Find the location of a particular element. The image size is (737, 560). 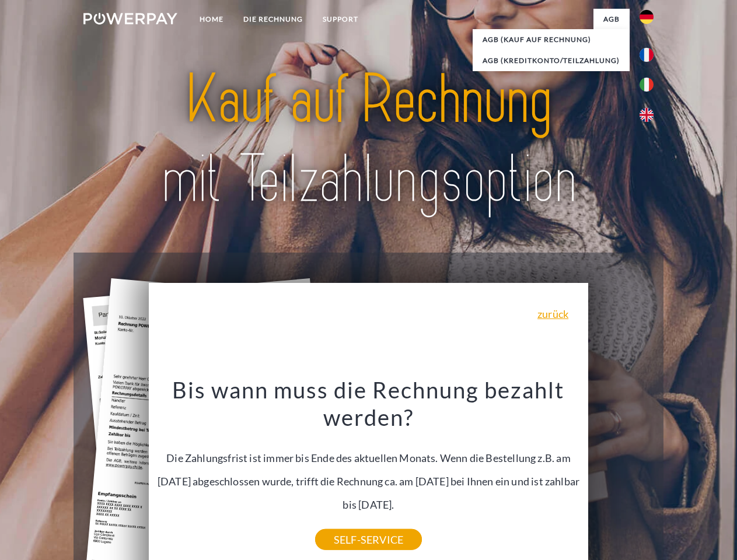

a: zurück is located at coordinates (553, 314).